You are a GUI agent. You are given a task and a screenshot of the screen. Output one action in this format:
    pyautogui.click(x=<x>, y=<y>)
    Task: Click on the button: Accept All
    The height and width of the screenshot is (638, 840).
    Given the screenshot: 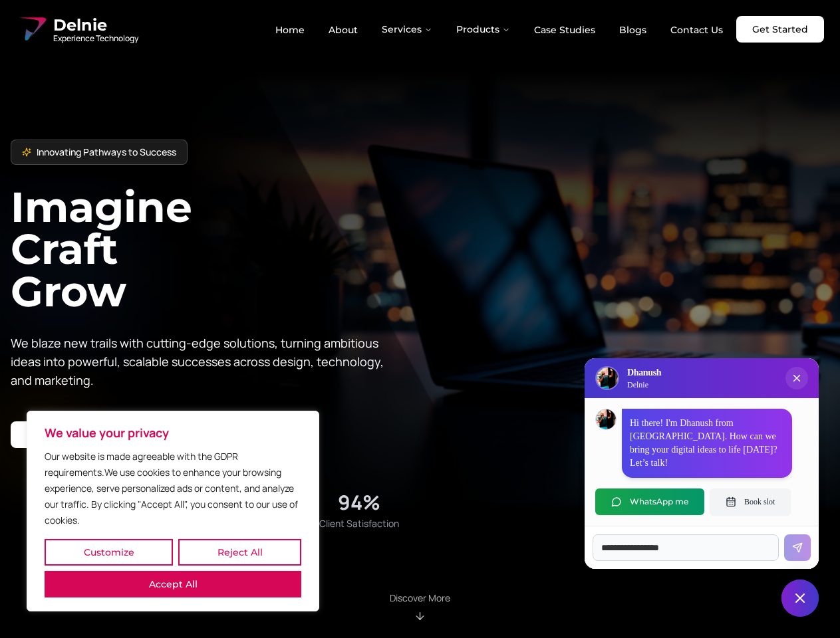 What is the action you would take?
    pyautogui.click(x=173, y=584)
    